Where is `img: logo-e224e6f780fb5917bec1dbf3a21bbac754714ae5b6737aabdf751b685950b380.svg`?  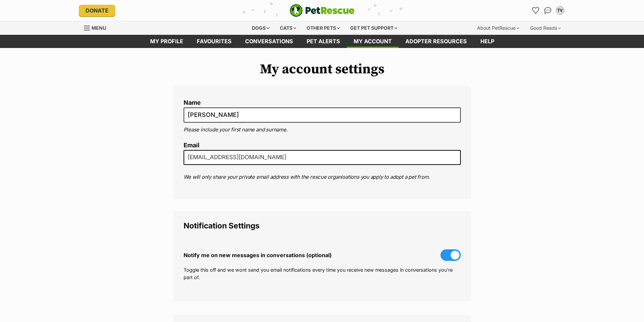
img: logo-e224e6f780fb5917bec1dbf3a21bbac754714ae5b6737aabdf751b685950b380.svg is located at coordinates (322, 10).